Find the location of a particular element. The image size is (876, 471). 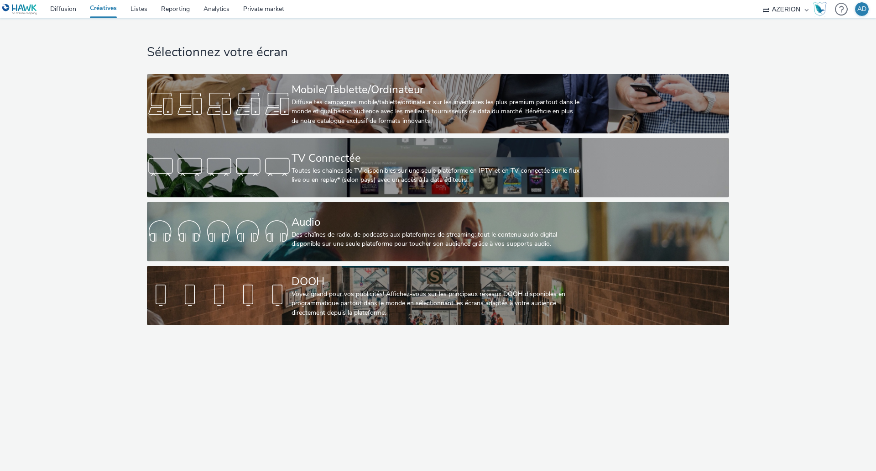

a: TV ConnectéeToutes les chaines de TV disponibles sur une seule plateforme en IPTV et en TV connec... is located at coordinates (438, 168).